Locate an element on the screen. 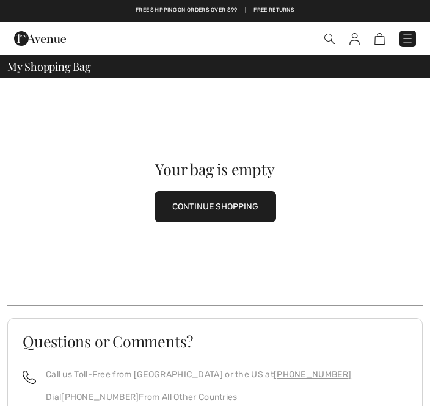 This screenshot has height=406, width=430. a: 1ère Avenue is located at coordinates (40, 38).